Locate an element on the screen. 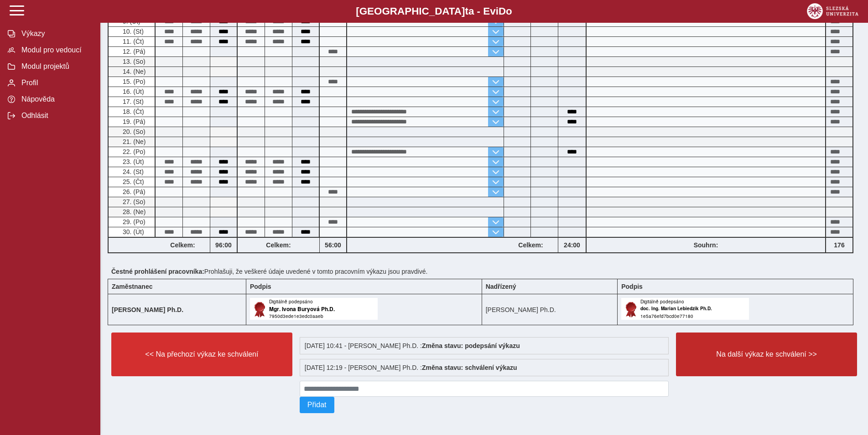 The width and height of the screenshot is (868, 435). span: 12. (Pá) is located at coordinates (133, 52).